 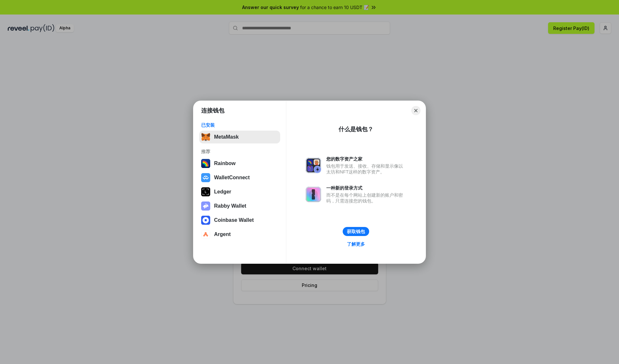 I want to click on div: 了解更多, so click(x=356, y=244).